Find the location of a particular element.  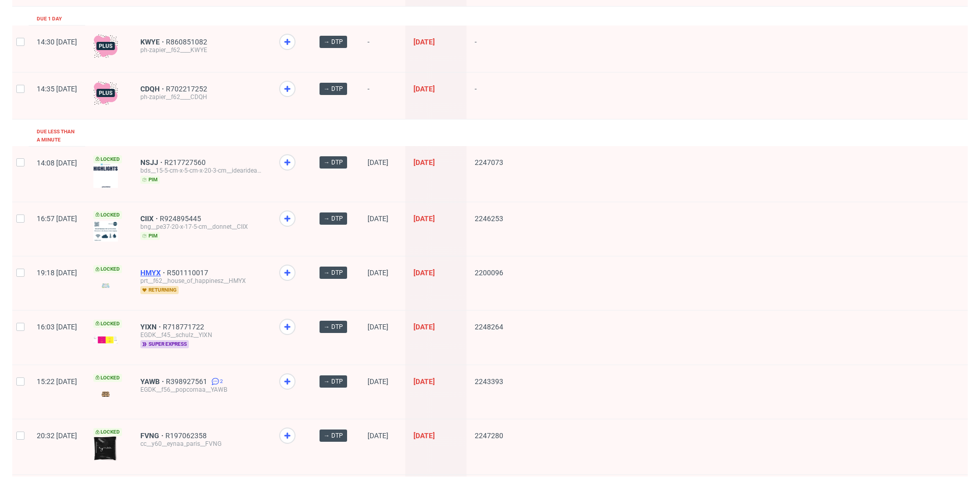

span: 2200096 is located at coordinates (489, 273).